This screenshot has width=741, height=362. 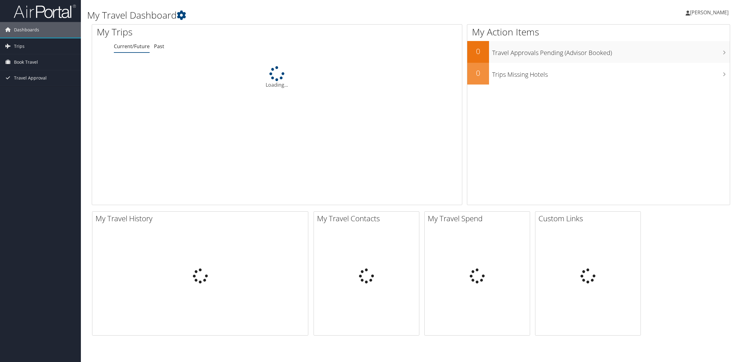 I want to click on a: Past, so click(x=159, y=46).